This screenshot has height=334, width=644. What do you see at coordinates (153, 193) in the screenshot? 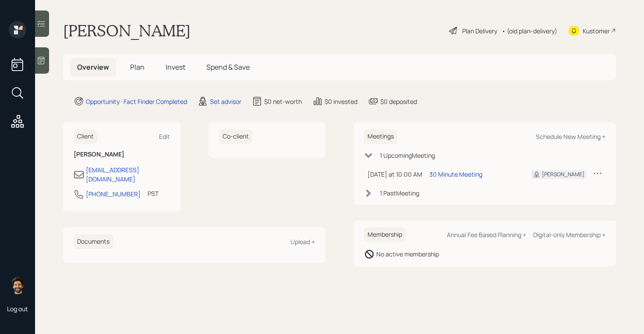
I see `div: PST` at bounding box center [153, 193].